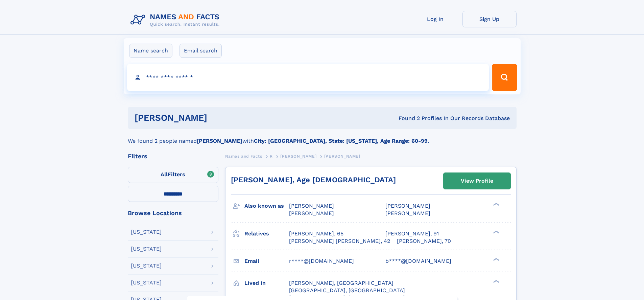  What do you see at coordinates (322, 137) in the screenshot?
I see `div: We found 2 people named with .` at bounding box center [322, 137].